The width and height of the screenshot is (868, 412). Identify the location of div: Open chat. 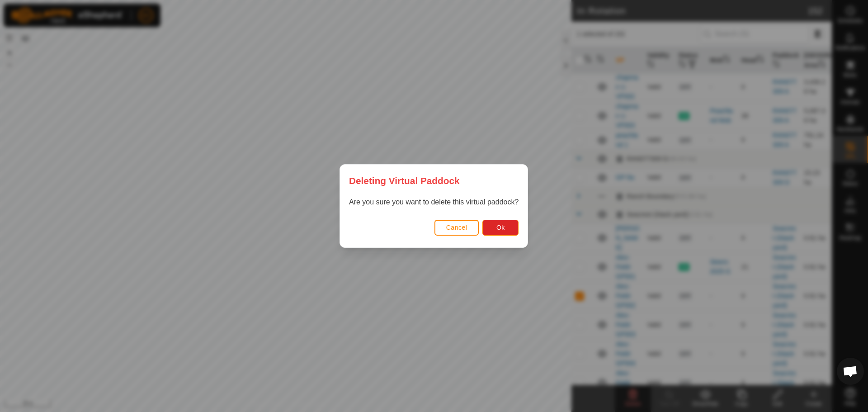
(850, 371).